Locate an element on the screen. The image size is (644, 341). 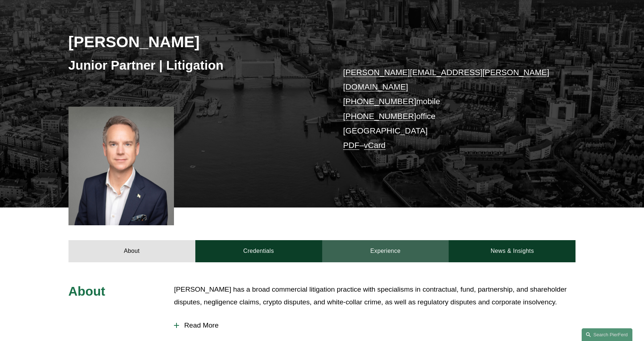
a: Search this site is located at coordinates (607, 334).